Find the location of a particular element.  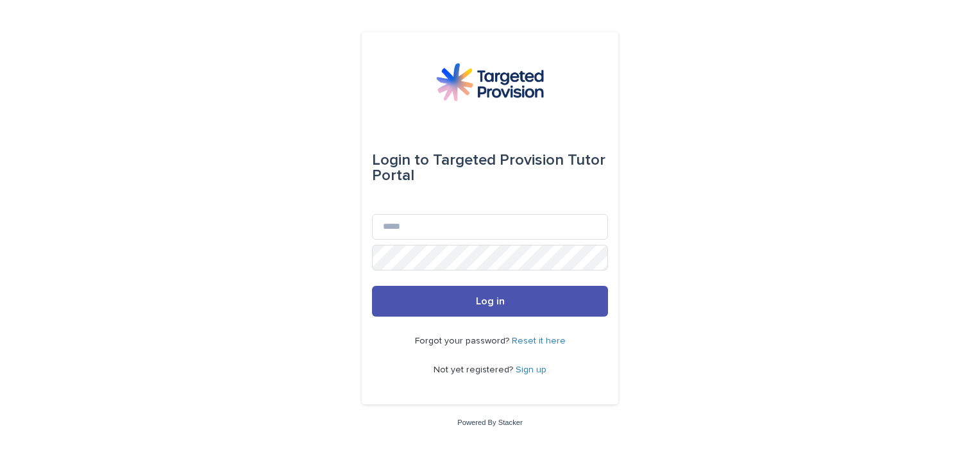

span: Forgot your password? is located at coordinates (463, 341).